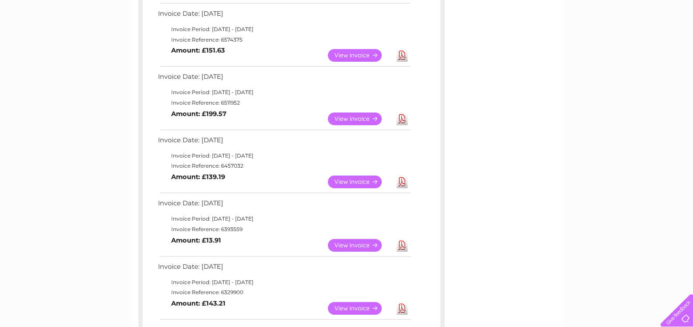  I want to click on td: Invoice Reference: 6457032, so click(284, 166).